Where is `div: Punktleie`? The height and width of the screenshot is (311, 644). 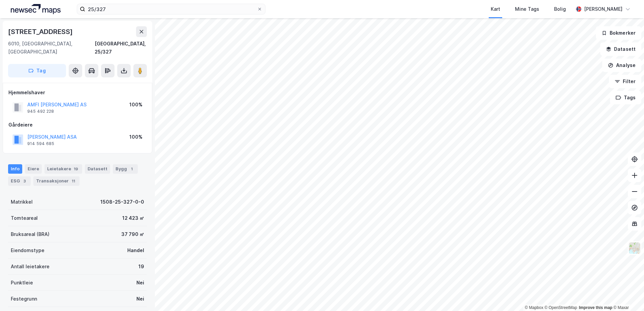 div: Punktleie is located at coordinates (22, 283).